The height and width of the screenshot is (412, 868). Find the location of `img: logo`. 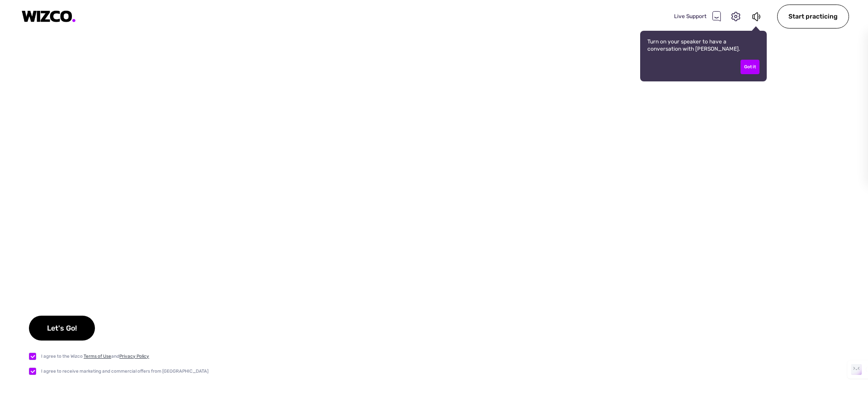

img: logo is located at coordinates (49, 17).